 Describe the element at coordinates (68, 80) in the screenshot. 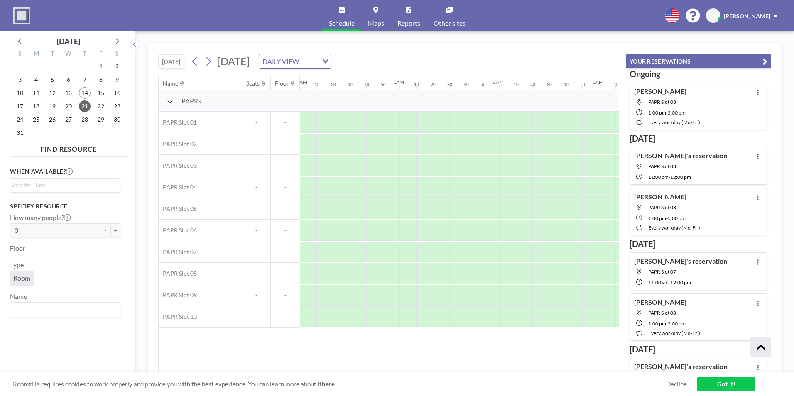

I see `span: Wednesday, August 6, 2025` at that location.